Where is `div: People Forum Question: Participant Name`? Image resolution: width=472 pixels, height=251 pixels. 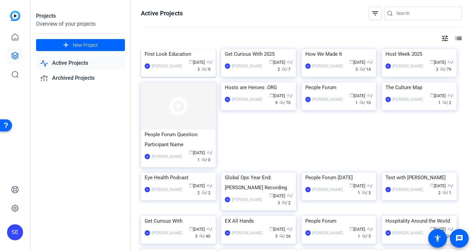 div: People Forum Question: Participant Name is located at coordinates (178, 140).